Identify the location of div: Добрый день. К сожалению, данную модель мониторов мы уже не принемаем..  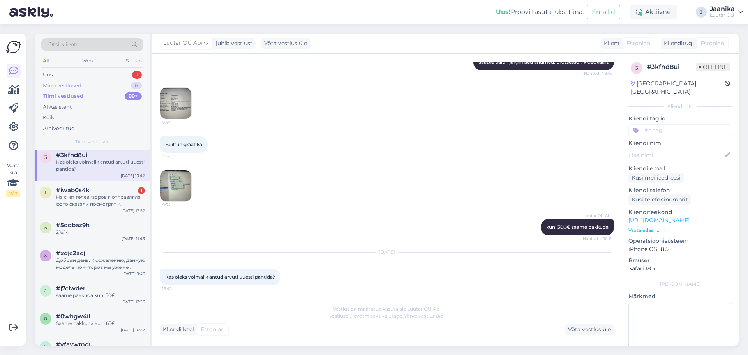
(101, 264).